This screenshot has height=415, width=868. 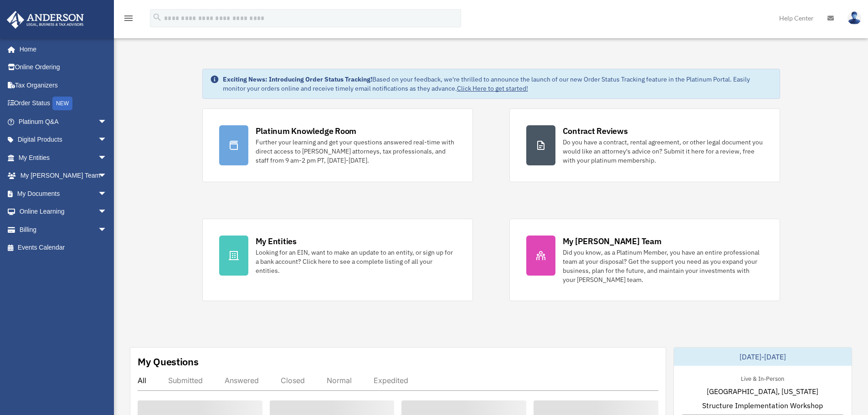 What do you see at coordinates (339, 381) in the screenshot?
I see `div: Normal` at bounding box center [339, 381].